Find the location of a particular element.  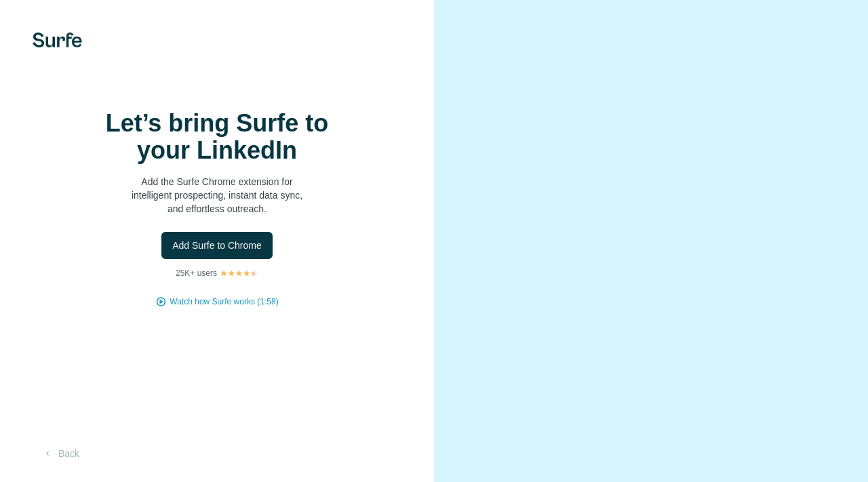

img: Rating Stars is located at coordinates (238, 273).